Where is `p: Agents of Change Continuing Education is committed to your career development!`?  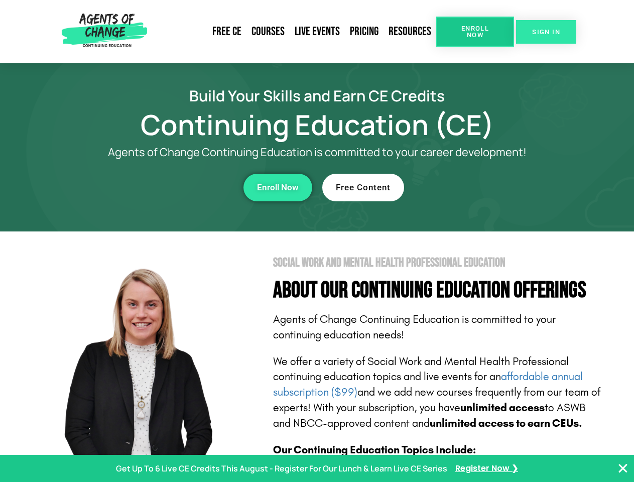 p: Agents of Change Continuing Education is committed to your career development! is located at coordinates (317, 152).